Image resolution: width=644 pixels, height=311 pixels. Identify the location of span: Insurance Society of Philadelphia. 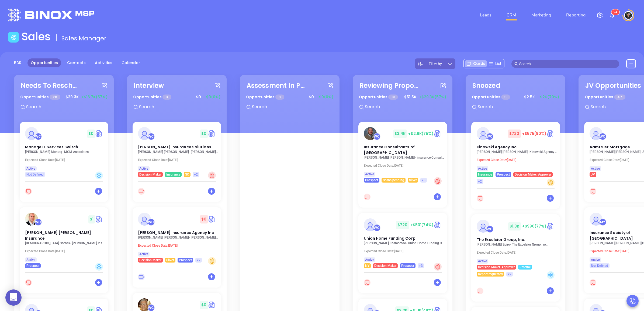
(611, 236).